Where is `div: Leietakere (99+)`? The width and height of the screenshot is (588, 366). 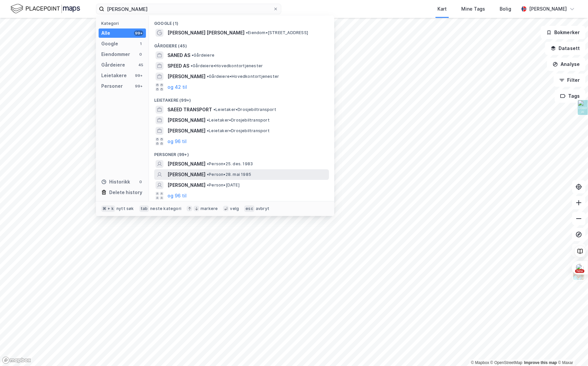
div: Leietakere (99+) is located at coordinates (242, 99).